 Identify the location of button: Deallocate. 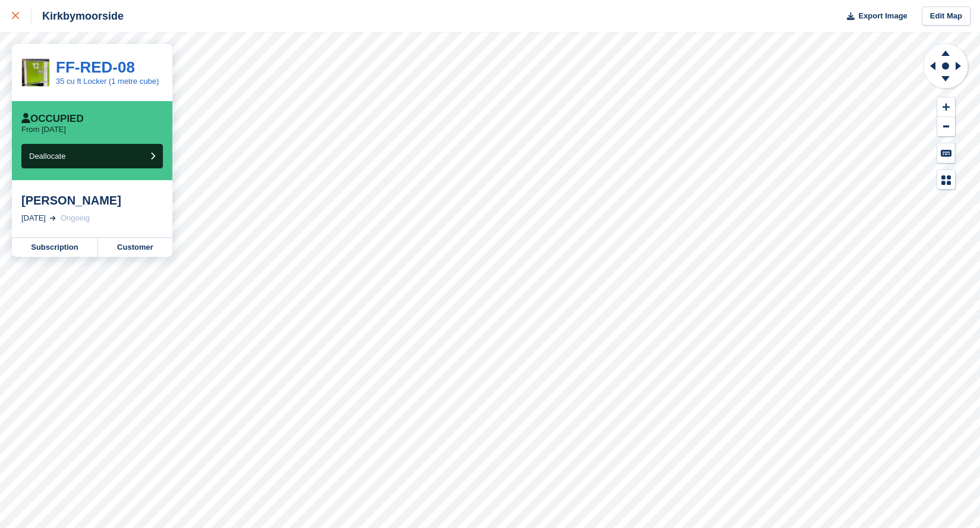
(92, 156).